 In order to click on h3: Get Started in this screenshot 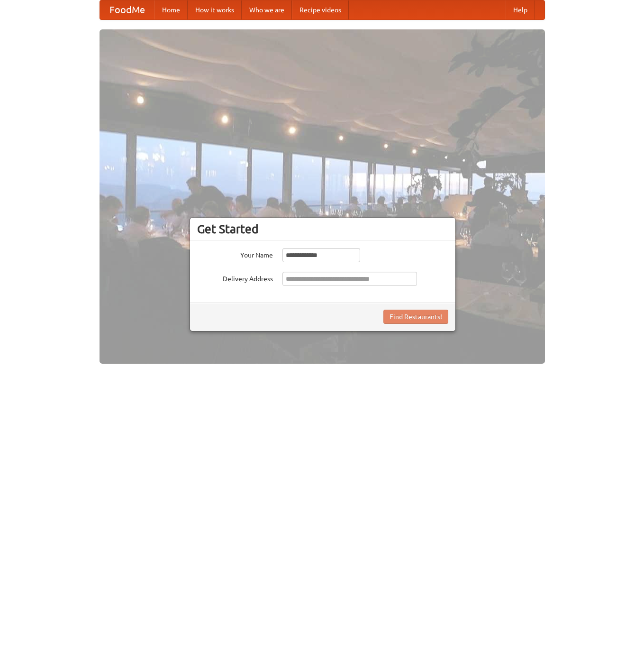, I will do `click(323, 229)`.